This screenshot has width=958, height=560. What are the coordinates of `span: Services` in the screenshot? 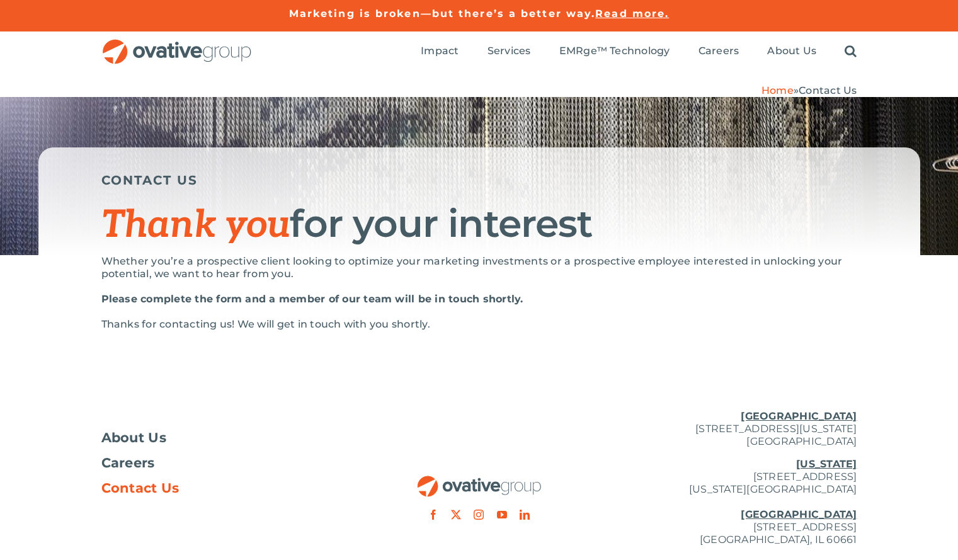 It's located at (509, 51).